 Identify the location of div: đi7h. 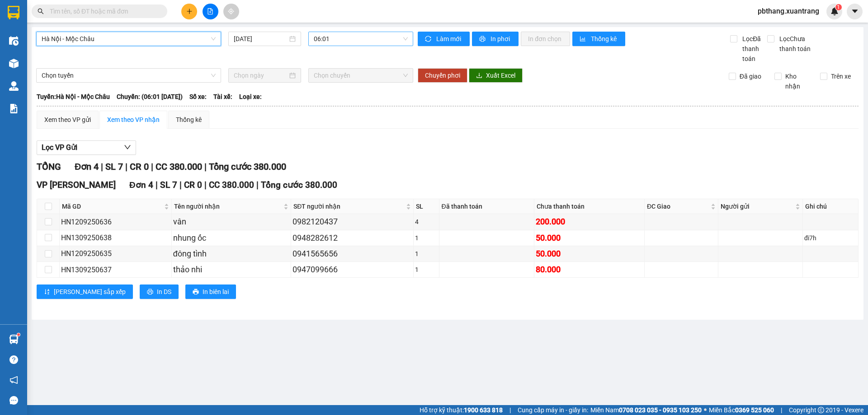
(831, 238).